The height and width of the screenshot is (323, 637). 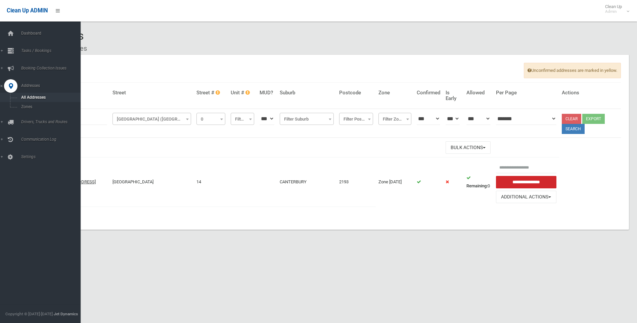 What do you see at coordinates (82, 93) in the screenshot?
I see `h4: Address` at bounding box center [82, 93].